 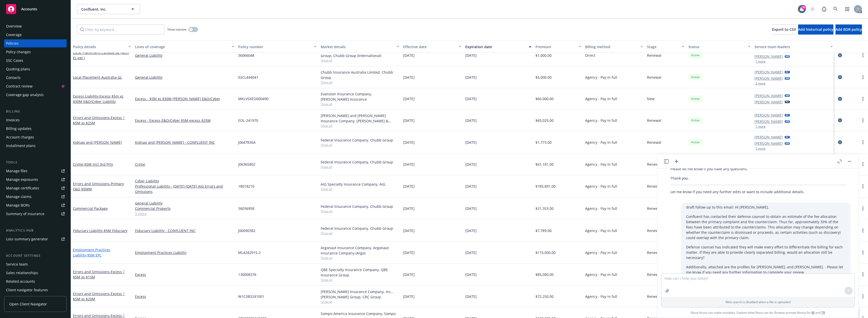 I want to click on span: $7,789.00, so click(x=544, y=231).